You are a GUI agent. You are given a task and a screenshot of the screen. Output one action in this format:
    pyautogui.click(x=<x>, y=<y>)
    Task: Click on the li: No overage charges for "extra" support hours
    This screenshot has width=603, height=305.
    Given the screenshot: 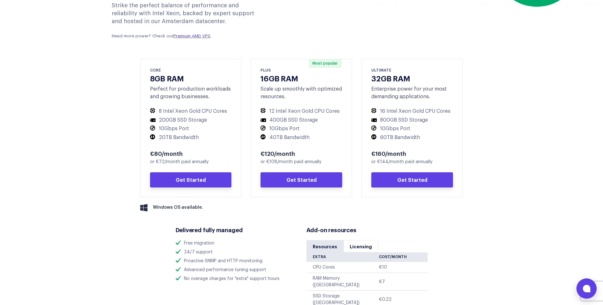 What is the action you would take?
    pyautogui.click(x=236, y=279)
    